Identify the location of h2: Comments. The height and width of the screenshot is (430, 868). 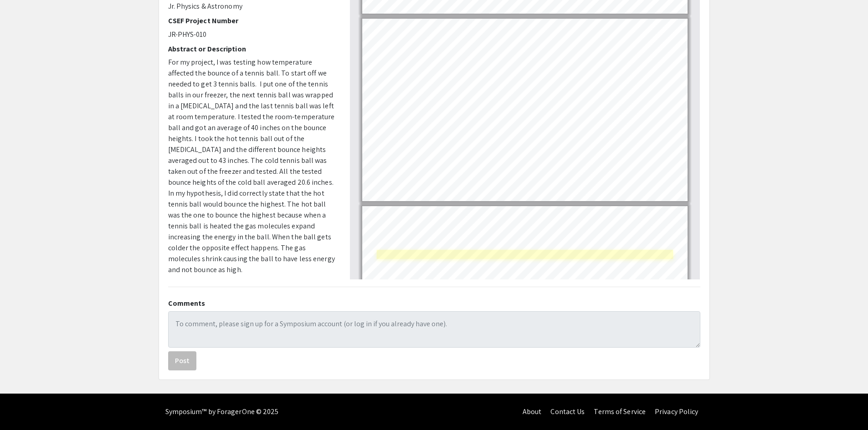
(434, 303).